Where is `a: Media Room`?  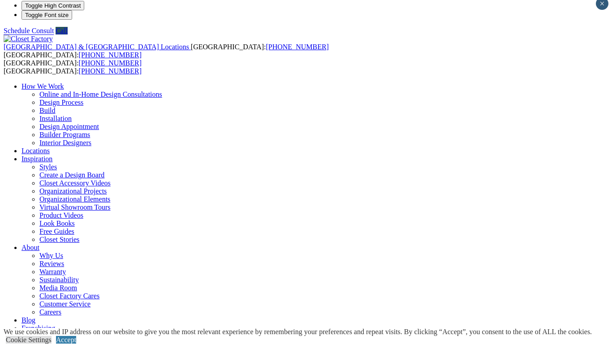
a: Media Room is located at coordinates (58, 287).